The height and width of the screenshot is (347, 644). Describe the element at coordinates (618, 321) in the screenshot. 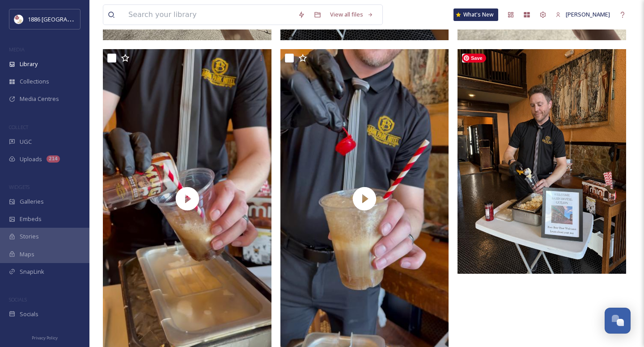

I see `button: Open Chat` at that location.